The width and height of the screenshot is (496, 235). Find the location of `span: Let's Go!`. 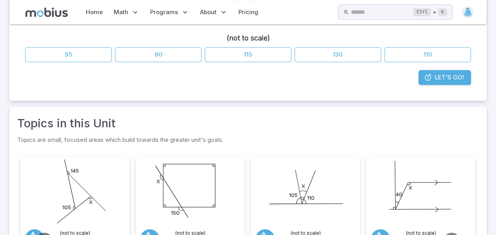

span: Let's Go! is located at coordinates (449, 77).